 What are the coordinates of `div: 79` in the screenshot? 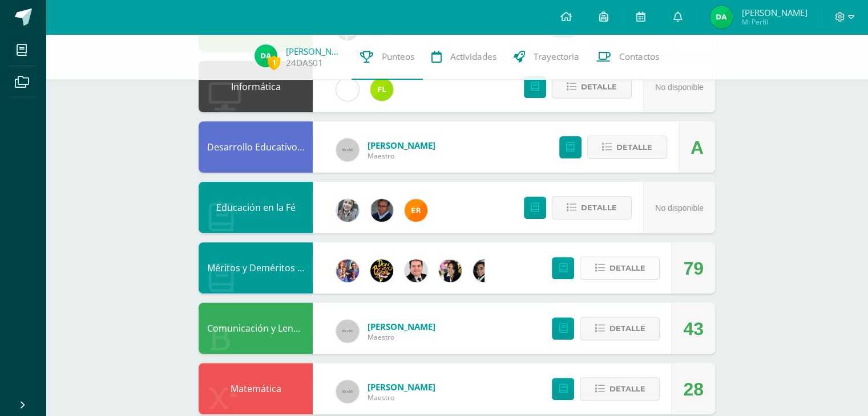 It's located at (693, 268).